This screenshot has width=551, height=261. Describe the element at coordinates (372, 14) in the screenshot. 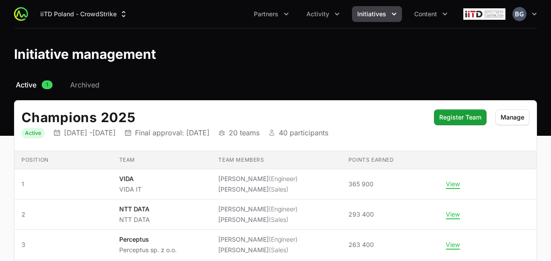

I see `span: Initiatives` at that location.